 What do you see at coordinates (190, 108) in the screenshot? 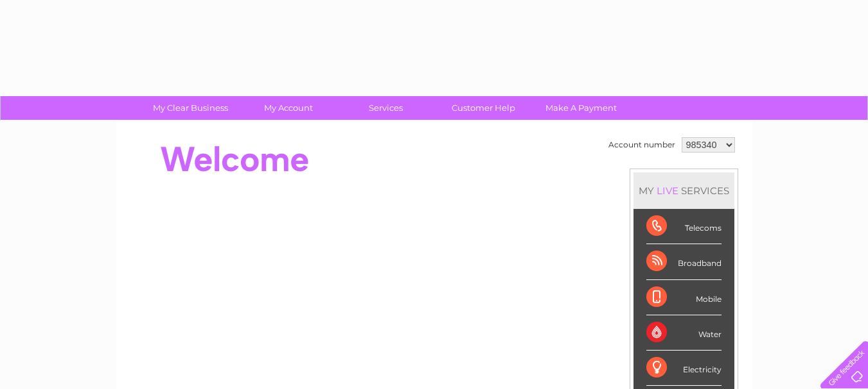
I see `a: My Clear Business` at bounding box center [190, 108].